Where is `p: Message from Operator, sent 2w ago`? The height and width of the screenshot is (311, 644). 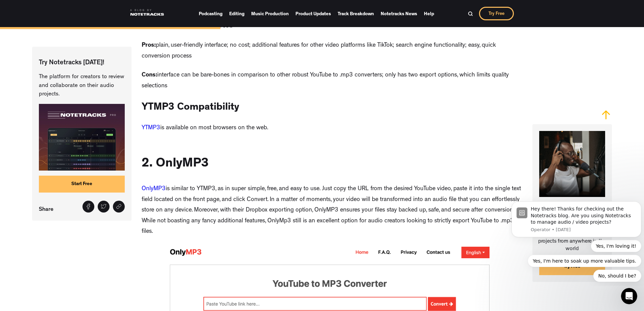
p: Message from Operator, sent 2w ago is located at coordinates (75, 34).